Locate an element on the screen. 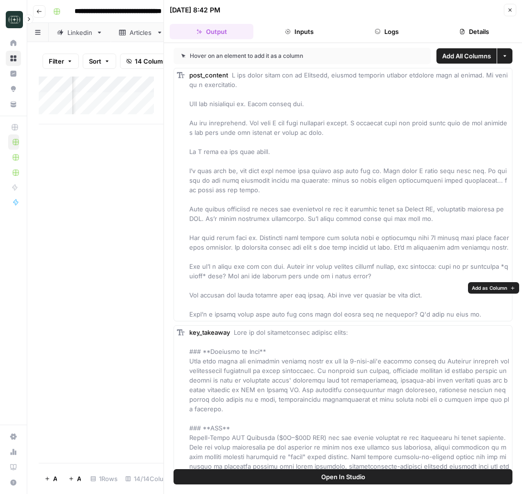 The image size is (522, 494). a: Home is located at coordinates (13, 43).